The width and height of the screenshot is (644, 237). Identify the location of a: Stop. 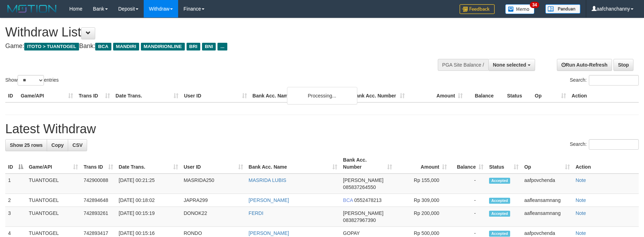
(623, 65).